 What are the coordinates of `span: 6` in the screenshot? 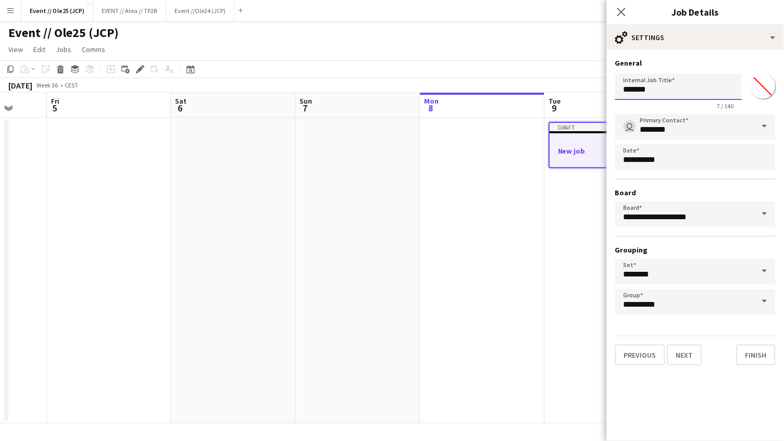 It's located at (180, 108).